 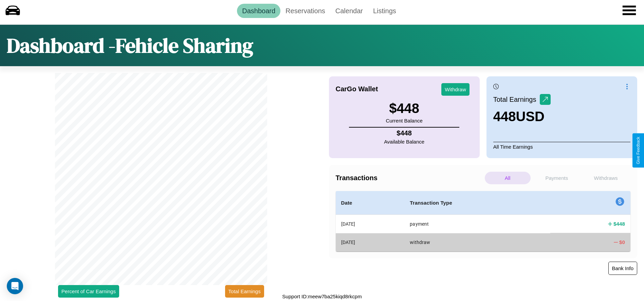 I want to click on h4: Transactions, so click(x=409, y=178).